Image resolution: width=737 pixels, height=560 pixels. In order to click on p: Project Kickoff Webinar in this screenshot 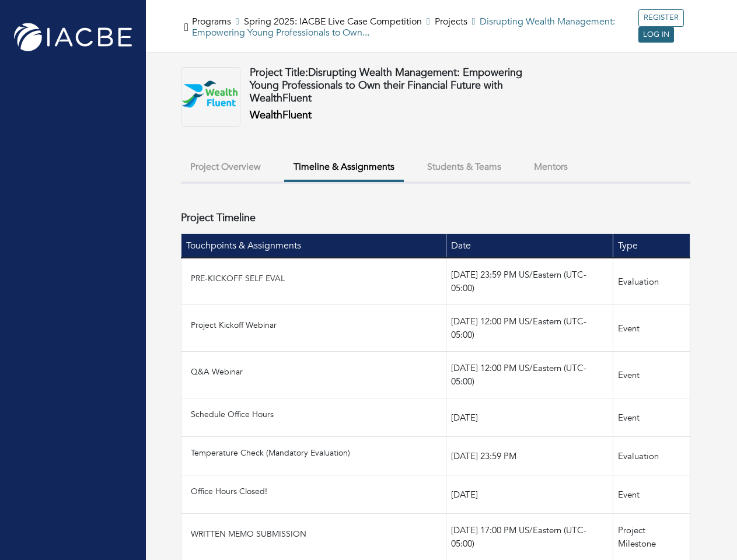, I will do `click(316, 325)`.